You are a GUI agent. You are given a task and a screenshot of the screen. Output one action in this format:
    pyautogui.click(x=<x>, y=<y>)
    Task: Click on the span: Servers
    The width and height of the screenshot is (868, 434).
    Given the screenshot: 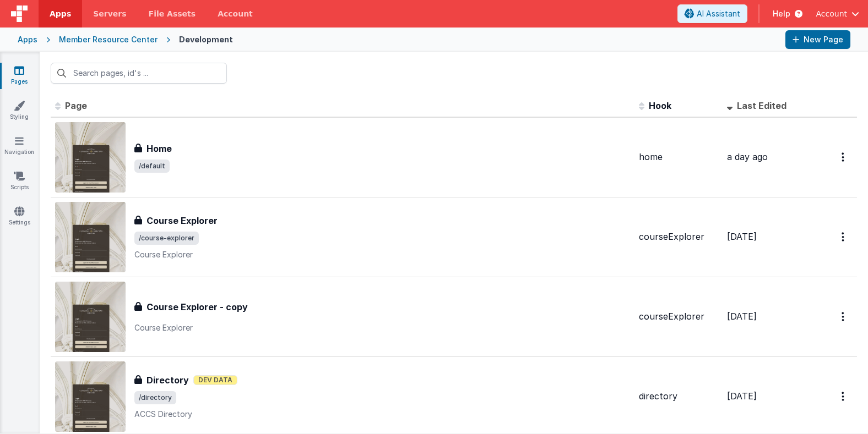 What is the action you would take?
    pyautogui.click(x=109, y=14)
    